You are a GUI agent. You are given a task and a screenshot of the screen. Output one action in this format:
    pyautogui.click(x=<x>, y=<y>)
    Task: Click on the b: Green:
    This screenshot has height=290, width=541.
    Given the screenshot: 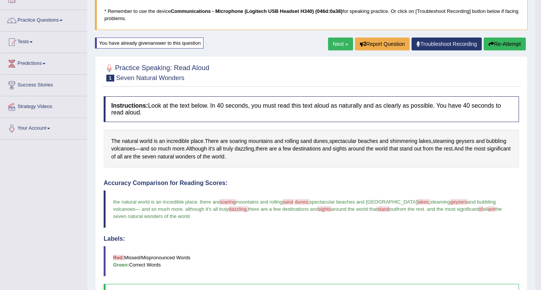 What is the action you would take?
    pyautogui.click(x=121, y=265)
    